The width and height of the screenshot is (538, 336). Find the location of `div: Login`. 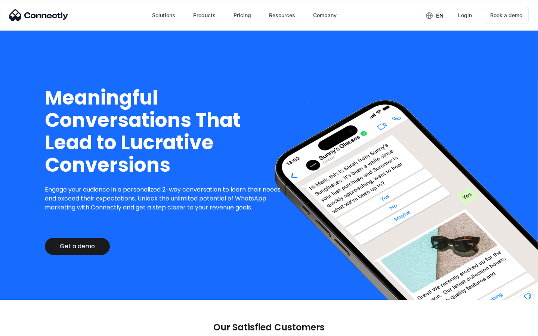

div: Login is located at coordinates (465, 15).